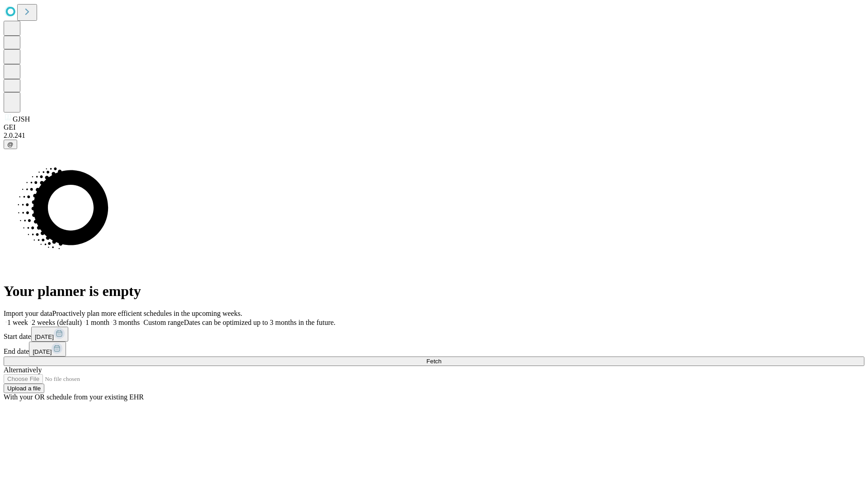 This screenshot has width=868, height=488. I want to click on span: Custom range, so click(163, 322).